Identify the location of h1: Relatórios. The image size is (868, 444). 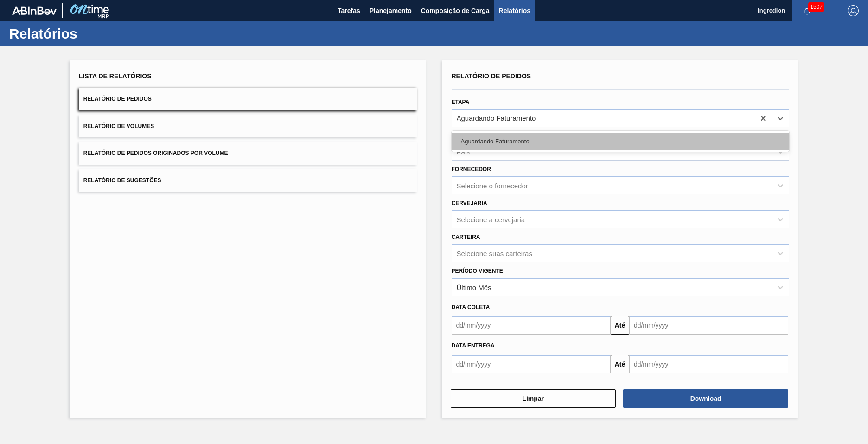
(91, 34).